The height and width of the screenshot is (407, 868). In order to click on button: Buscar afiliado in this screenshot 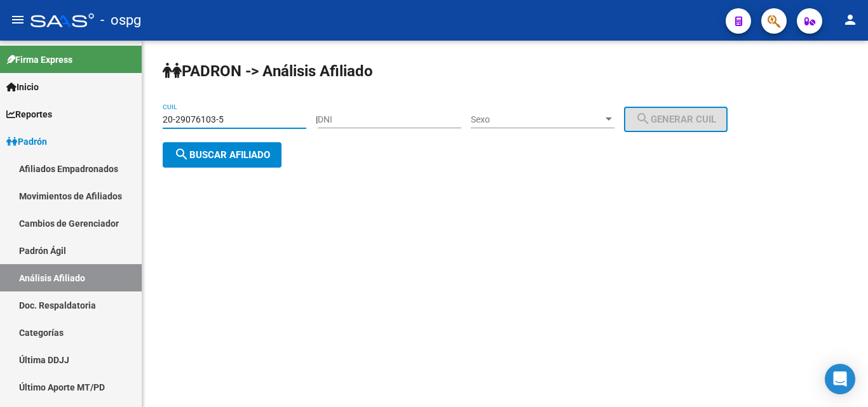, I will do `click(222, 155)`.